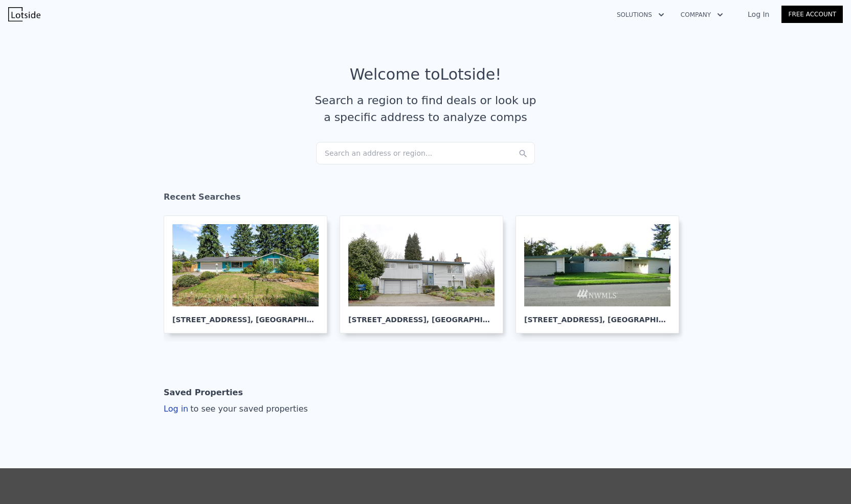  I want to click on a: Free Account, so click(812, 14).